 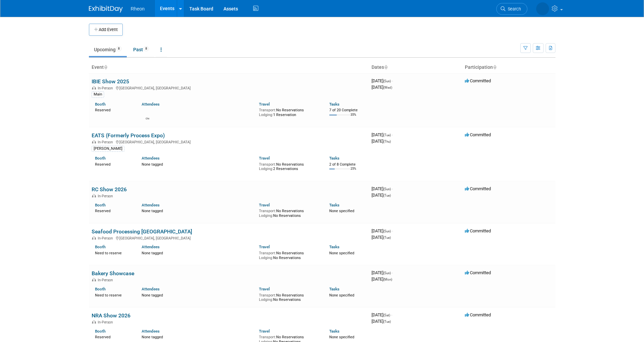 I want to click on span: (Sat), so click(x=387, y=315).